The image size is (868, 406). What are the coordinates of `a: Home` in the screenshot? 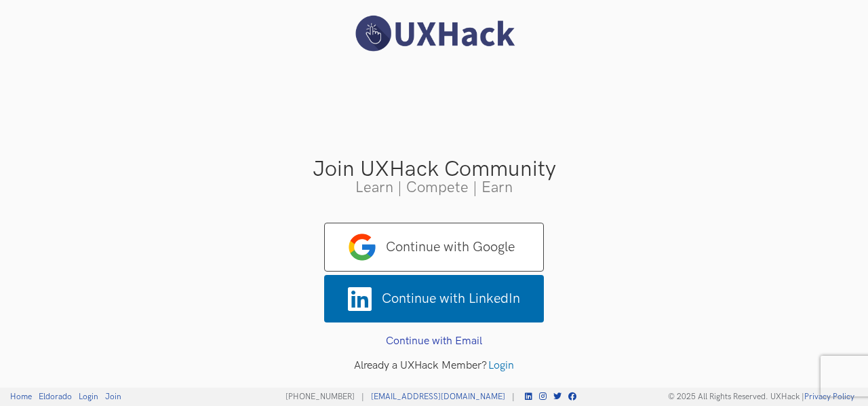 It's located at (21, 396).